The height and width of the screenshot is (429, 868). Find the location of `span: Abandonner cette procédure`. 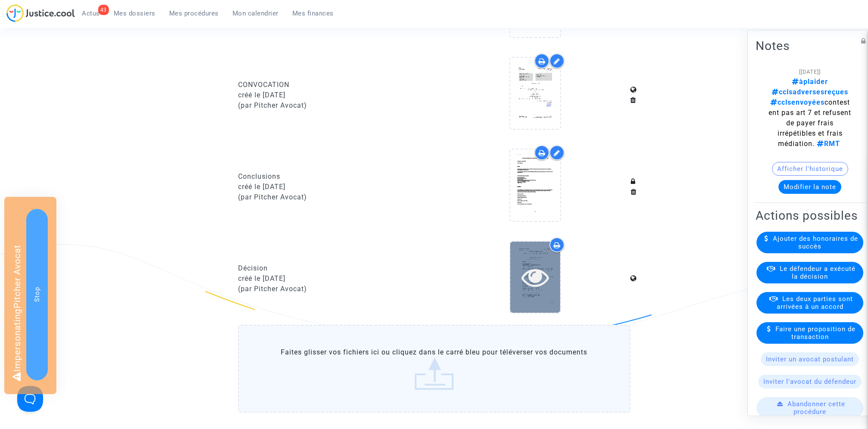

span: Abandonner cette procédure is located at coordinates (817, 407).